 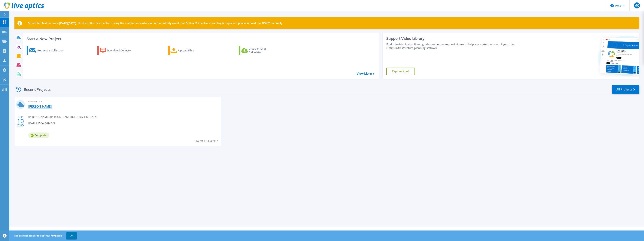 What do you see at coordinates (123, 102) in the screenshot?
I see `span: Optical Prime` at bounding box center [123, 102].